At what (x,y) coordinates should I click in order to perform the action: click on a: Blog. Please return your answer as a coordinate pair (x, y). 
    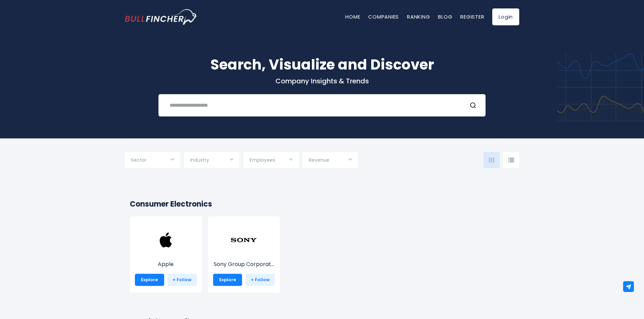
    Looking at the image, I should click on (445, 16).